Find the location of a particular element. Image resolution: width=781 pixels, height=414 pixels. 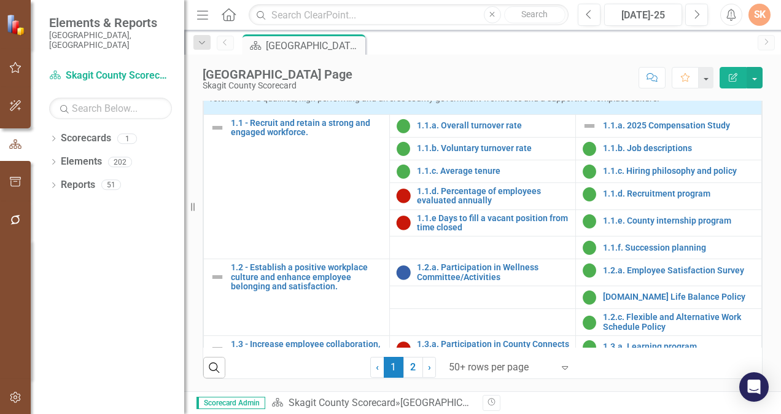

a: 2 is located at coordinates (413, 367).